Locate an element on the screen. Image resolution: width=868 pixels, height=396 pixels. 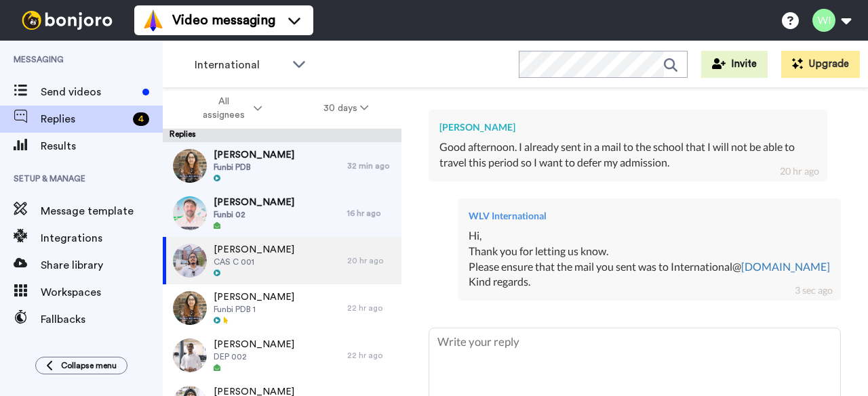
div: Replies is located at coordinates (282, 135).